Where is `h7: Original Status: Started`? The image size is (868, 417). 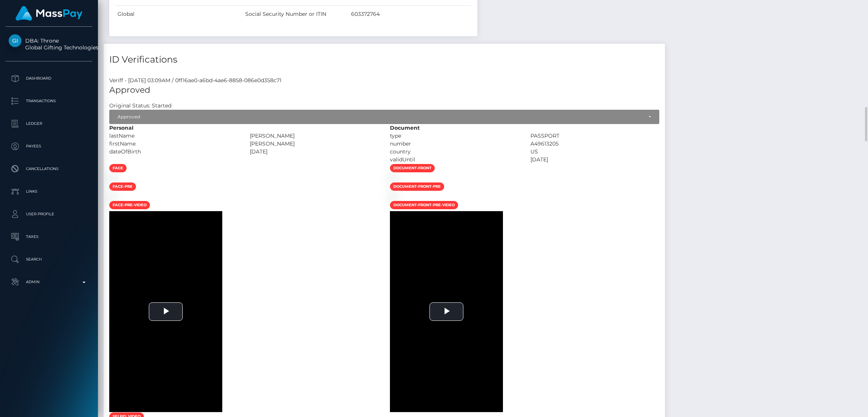 h7: Original Status: Started is located at coordinates (140, 106).